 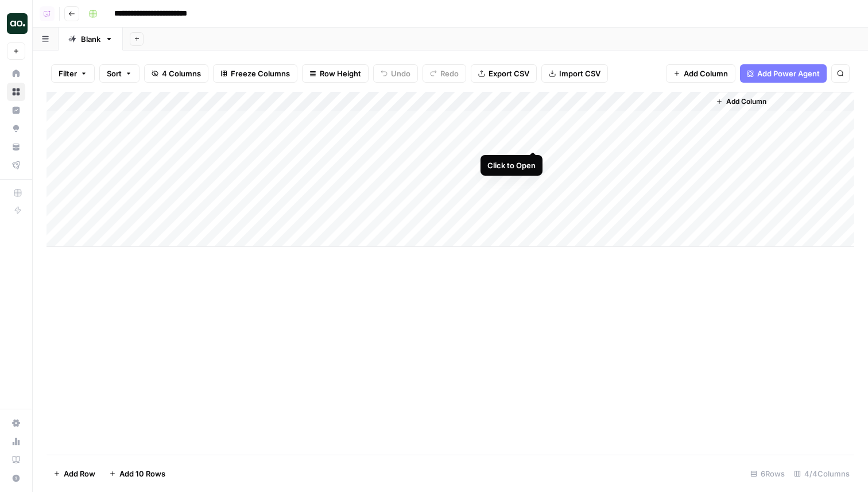 I want to click on button: Redo, so click(x=445, y=74).